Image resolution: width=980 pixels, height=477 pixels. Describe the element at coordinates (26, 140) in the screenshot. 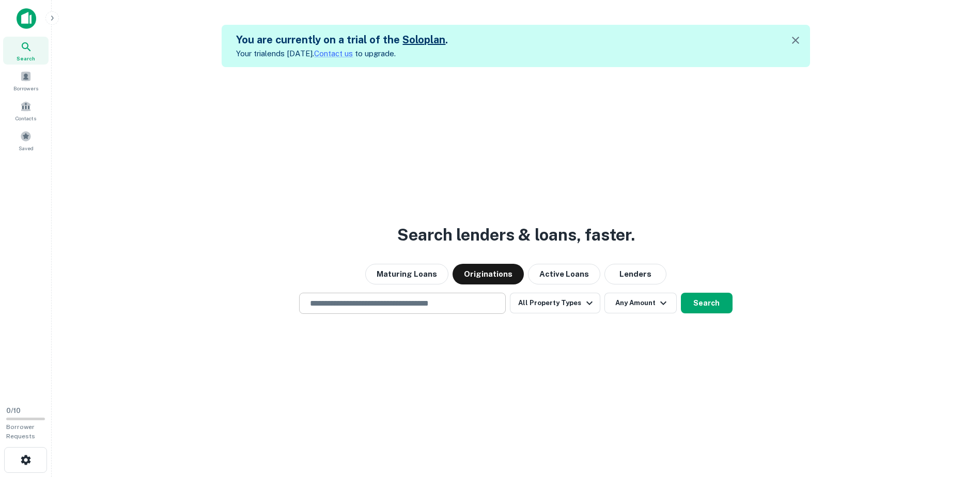

I see `a: Saved` at that location.